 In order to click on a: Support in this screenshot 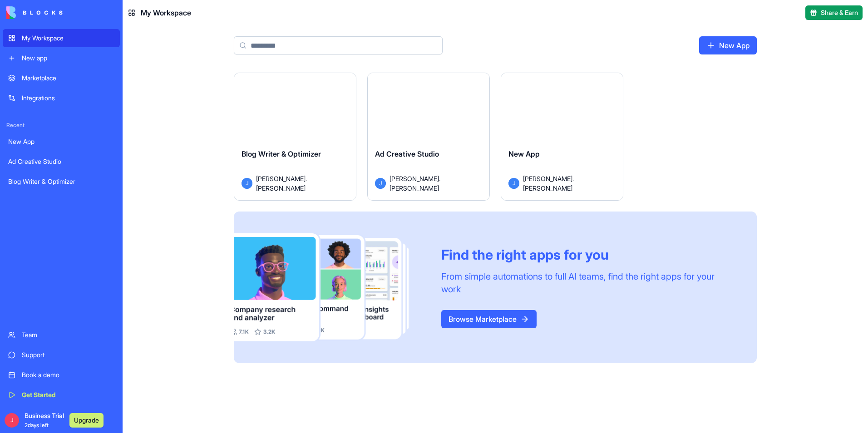, I will do `click(61, 355)`.